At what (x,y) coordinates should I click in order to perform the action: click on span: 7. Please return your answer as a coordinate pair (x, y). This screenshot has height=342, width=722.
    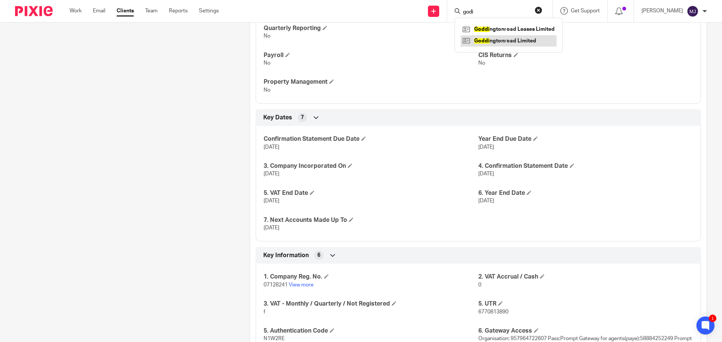
    Looking at the image, I should click on (302, 118).